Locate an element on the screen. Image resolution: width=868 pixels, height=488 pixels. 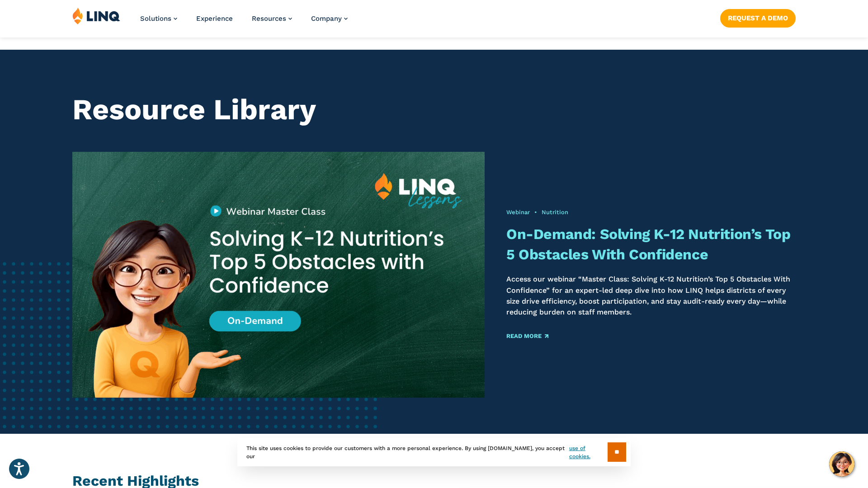
a: Webinar is located at coordinates (518, 212).